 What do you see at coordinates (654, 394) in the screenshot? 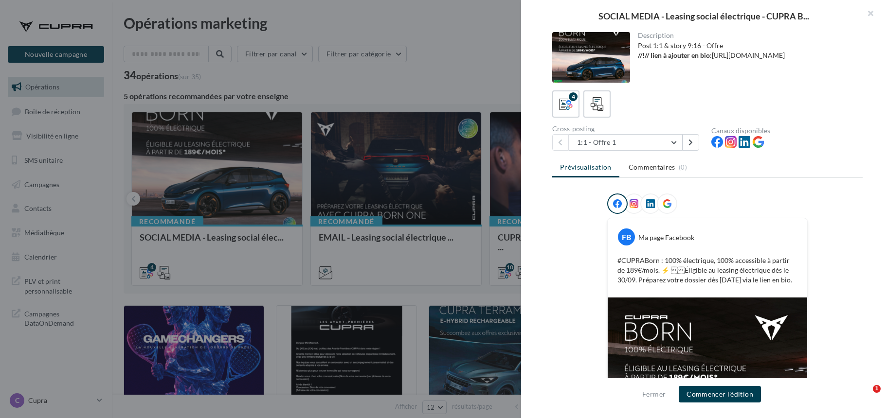
I see `button: Fermer` at bounding box center [654, 394].